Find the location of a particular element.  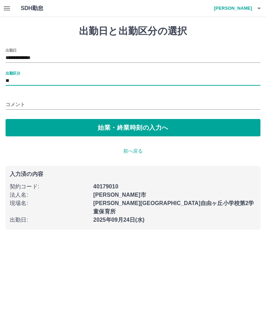

p: 出勤日 : is located at coordinates (49, 220).